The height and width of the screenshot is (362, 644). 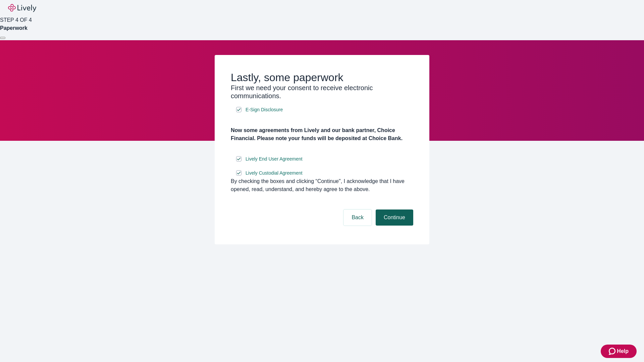 What do you see at coordinates (22, 8) in the screenshot?
I see `img: Lively` at bounding box center [22, 8].